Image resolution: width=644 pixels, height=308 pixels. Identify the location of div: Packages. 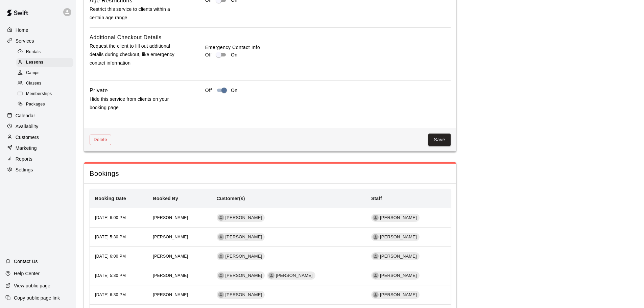
(45, 104).